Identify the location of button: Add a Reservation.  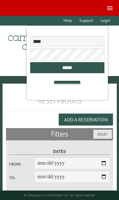
(85, 120).